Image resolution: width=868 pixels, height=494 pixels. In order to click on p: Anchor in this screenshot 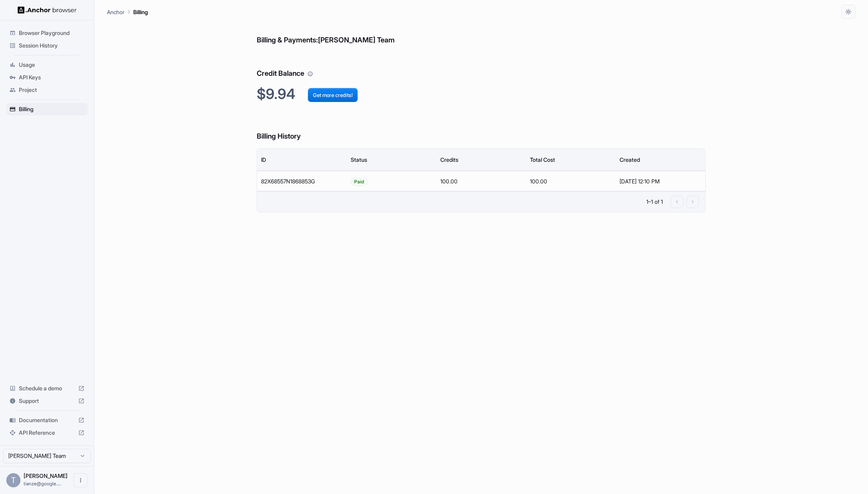, I will do `click(116, 12)`.